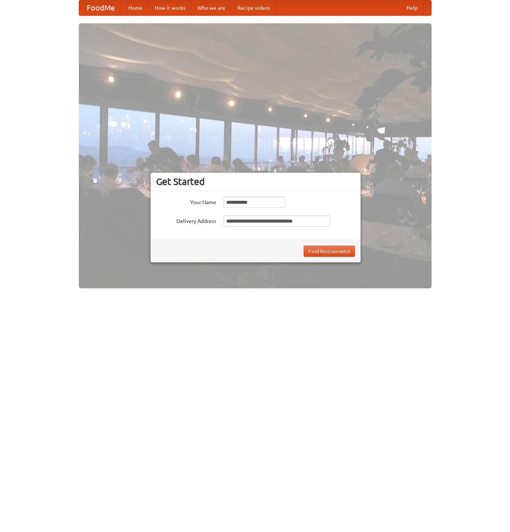  Describe the element at coordinates (186, 201) in the screenshot. I see `label: Your Name` at that location.